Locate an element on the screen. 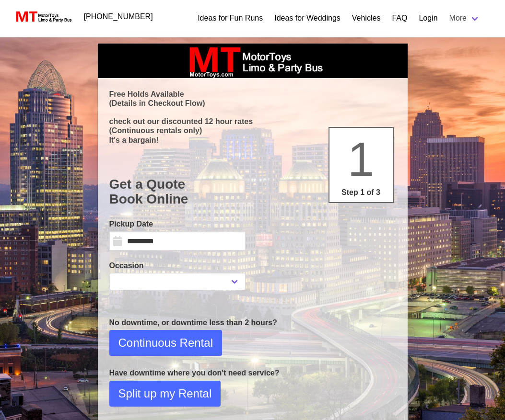 The width and height of the screenshot is (505, 420). a: Vehicles is located at coordinates (366, 18).